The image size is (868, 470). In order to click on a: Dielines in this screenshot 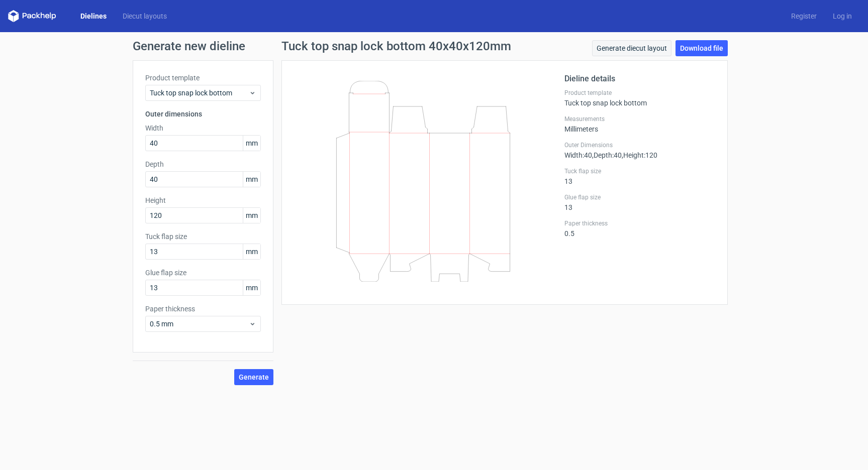, I will do `click(94, 16)`.